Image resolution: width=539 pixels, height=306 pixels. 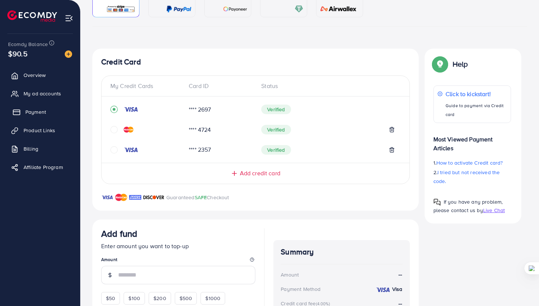 What do you see at coordinates (39, 130) in the screenshot?
I see `span: Product Links` at bounding box center [39, 130].